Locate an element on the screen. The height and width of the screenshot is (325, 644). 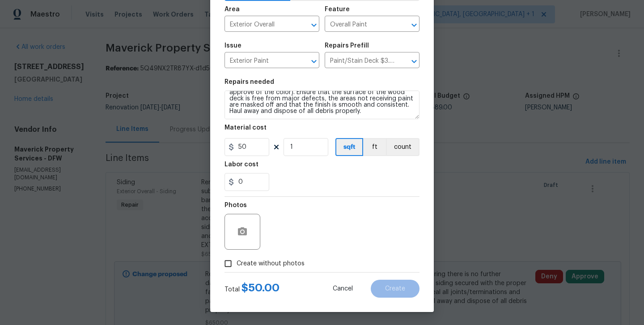
h5: Repairs Prefill is located at coordinates (347, 46).